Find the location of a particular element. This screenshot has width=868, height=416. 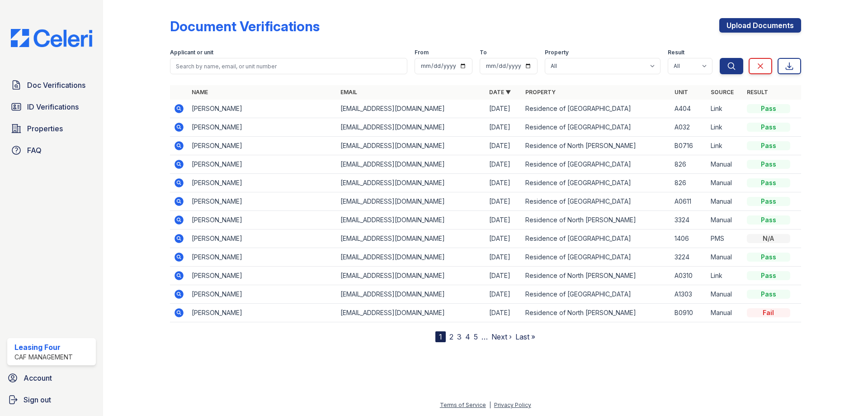

span: Sign out is located at coordinates (37, 400).